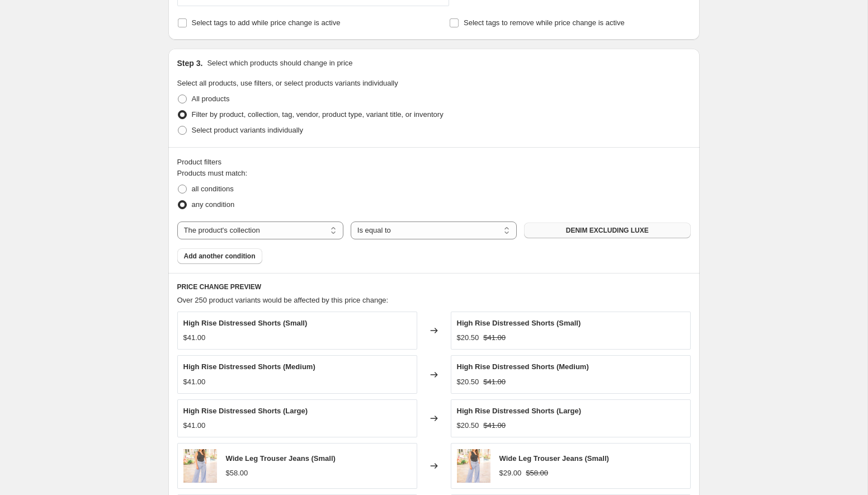  Describe the element at coordinates (211, 98) in the screenshot. I see `span: All products` at that location.